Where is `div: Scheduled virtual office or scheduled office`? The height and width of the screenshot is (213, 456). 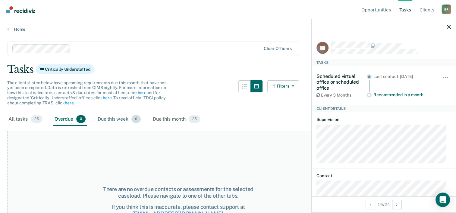
div: Scheduled virtual office or scheduled office is located at coordinates (341, 82).